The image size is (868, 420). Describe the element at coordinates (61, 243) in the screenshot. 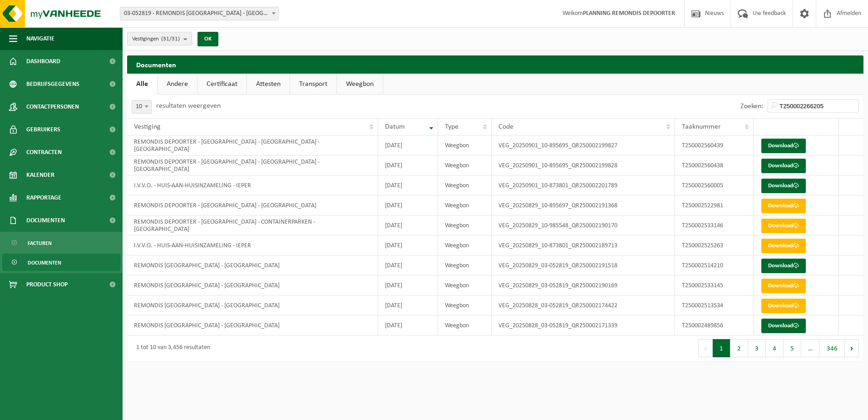

I see `a: Facturen` at that location.